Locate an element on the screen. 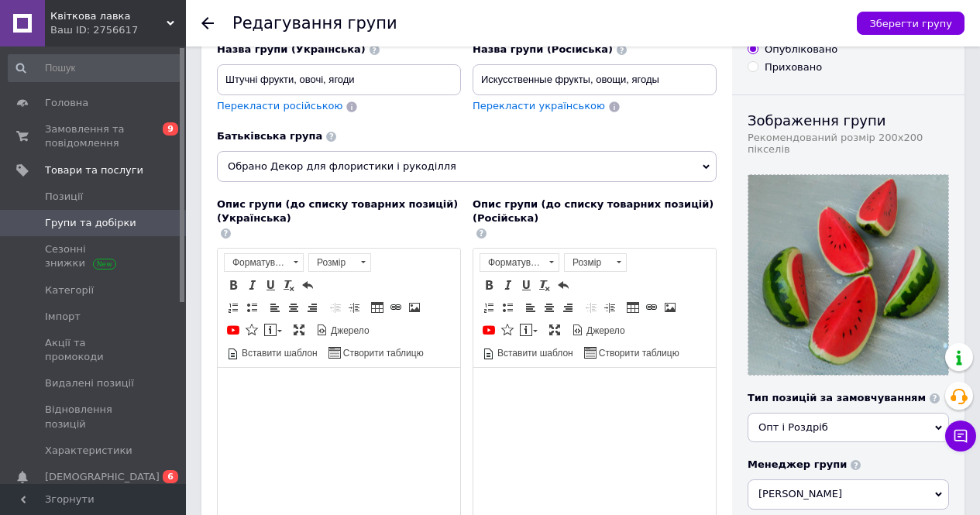 Image resolution: width=980 pixels, height=515 pixels. span: Батьківська група is located at coordinates (270, 135).